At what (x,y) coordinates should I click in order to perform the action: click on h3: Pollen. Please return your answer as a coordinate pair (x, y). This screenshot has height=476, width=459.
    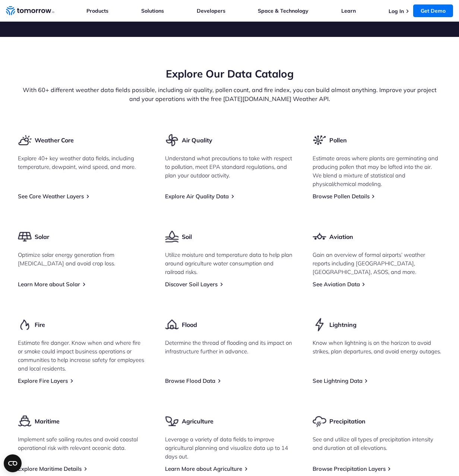
    Looking at the image, I should click on (338, 140).